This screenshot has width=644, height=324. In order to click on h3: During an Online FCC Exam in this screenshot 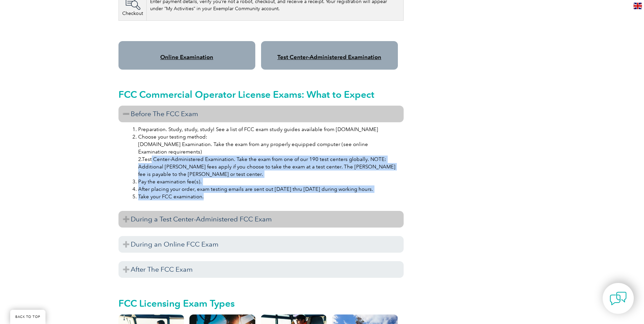, I will do `click(261, 244)`.